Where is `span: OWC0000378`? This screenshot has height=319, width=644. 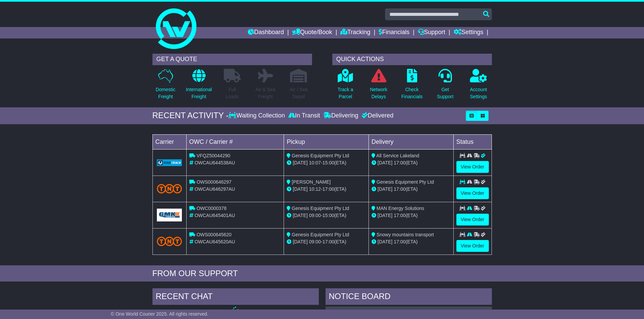 span: OWC0000378 is located at coordinates (211, 209).